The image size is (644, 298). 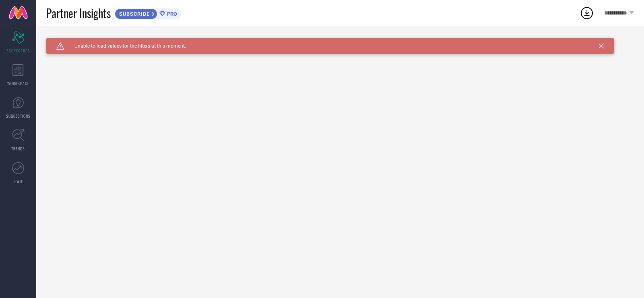 What do you see at coordinates (79, 13) in the screenshot?
I see `span: Partner Insights` at bounding box center [79, 13].